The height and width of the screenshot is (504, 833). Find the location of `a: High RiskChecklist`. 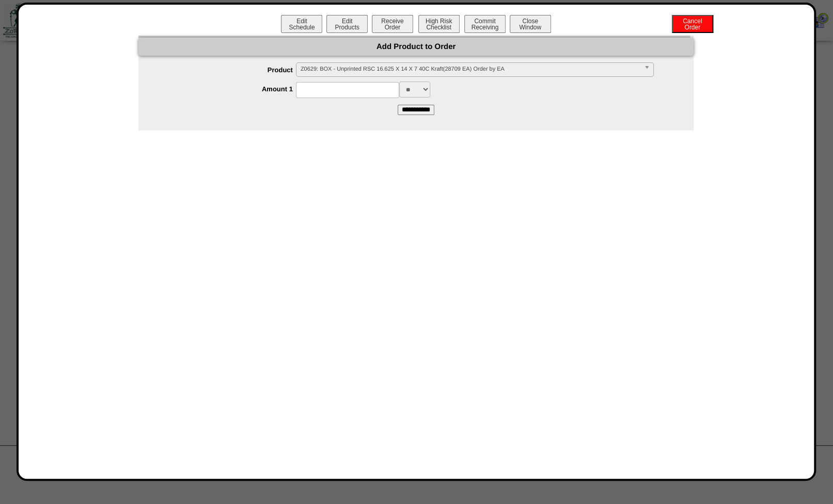

a: High RiskChecklist is located at coordinates (440, 27).